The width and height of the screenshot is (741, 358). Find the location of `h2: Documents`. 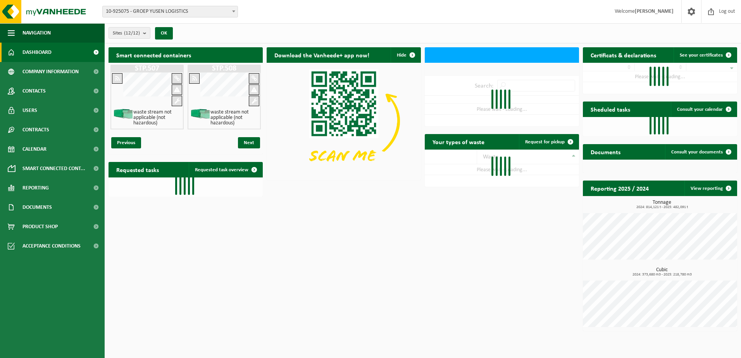

h2: Documents is located at coordinates (605, 151).